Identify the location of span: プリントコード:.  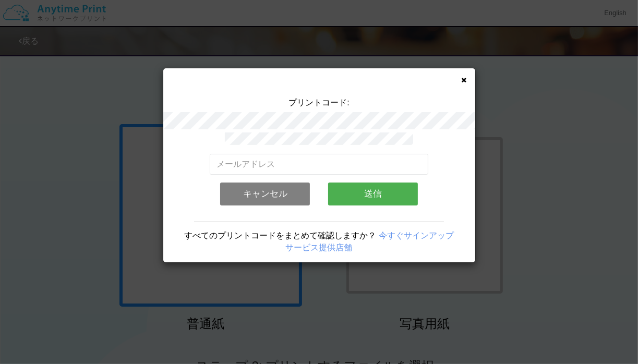
(319, 102).